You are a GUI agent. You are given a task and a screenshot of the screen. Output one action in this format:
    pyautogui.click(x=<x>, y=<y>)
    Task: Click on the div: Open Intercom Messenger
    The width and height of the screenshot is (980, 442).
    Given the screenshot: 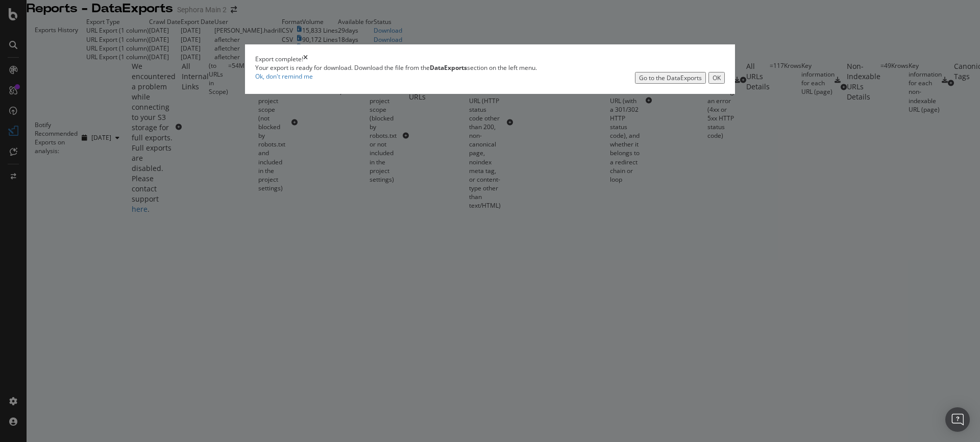 What is the action you would take?
    pyautogui.click(x=957, y=420)
    